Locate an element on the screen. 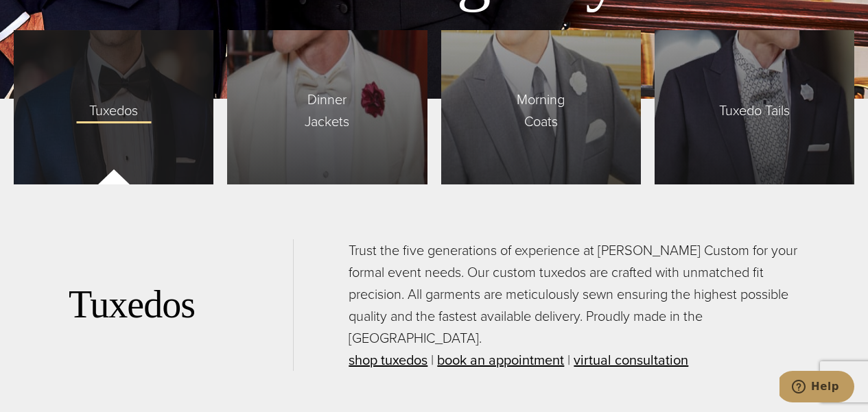 This screenshot has width=868, height=412. h2: Tuxedos is located at coordinates (181, 304).